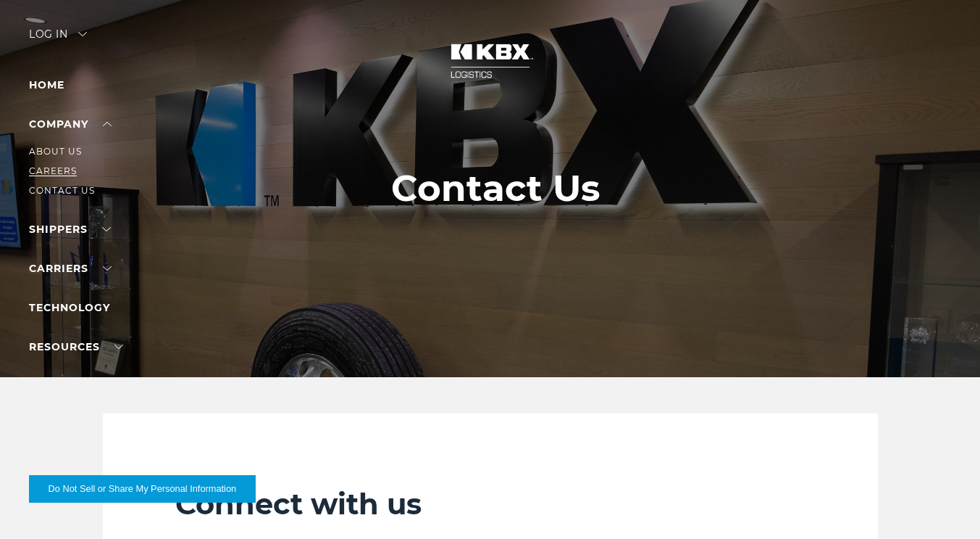 The height and width of the screenshot is (539, 980). What do you see at coordinates (491, 504) in the screenshot?
I see `h2: Connect with us` at bounding box center [491, 504].